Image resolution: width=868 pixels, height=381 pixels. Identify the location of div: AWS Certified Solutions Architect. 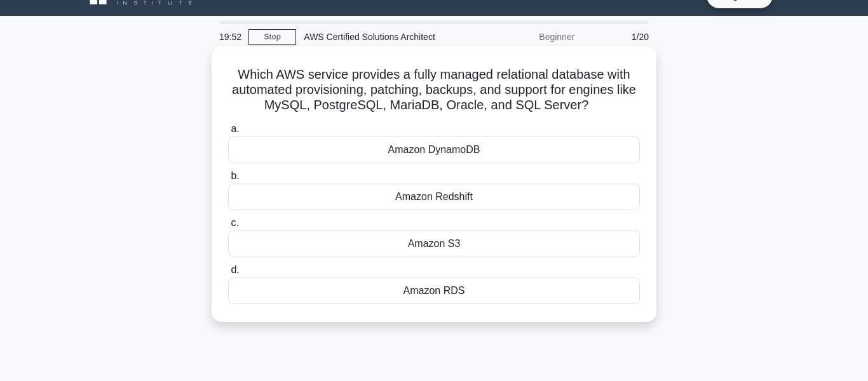
(383, 37).